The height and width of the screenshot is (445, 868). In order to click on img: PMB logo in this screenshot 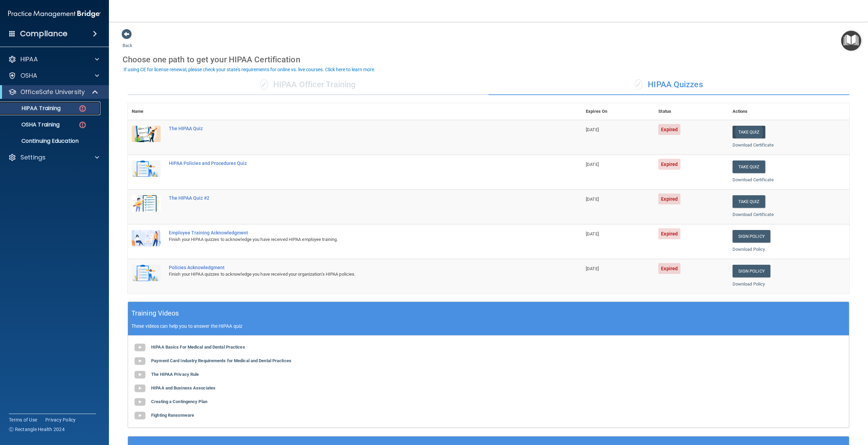, I will do `click(55, 14)`.